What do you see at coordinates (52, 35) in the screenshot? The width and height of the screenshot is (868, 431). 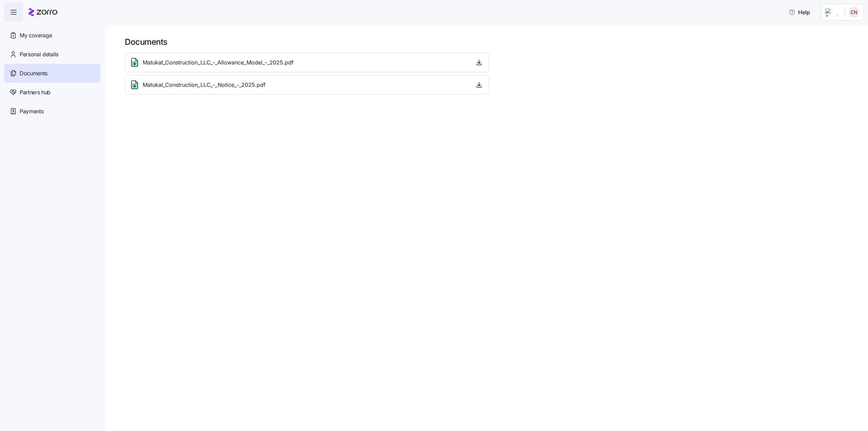 I see `a: My coverage` at bounding box center [52, 35].